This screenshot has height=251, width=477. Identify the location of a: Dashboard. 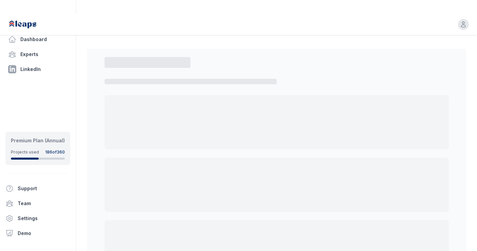
(38, 39).